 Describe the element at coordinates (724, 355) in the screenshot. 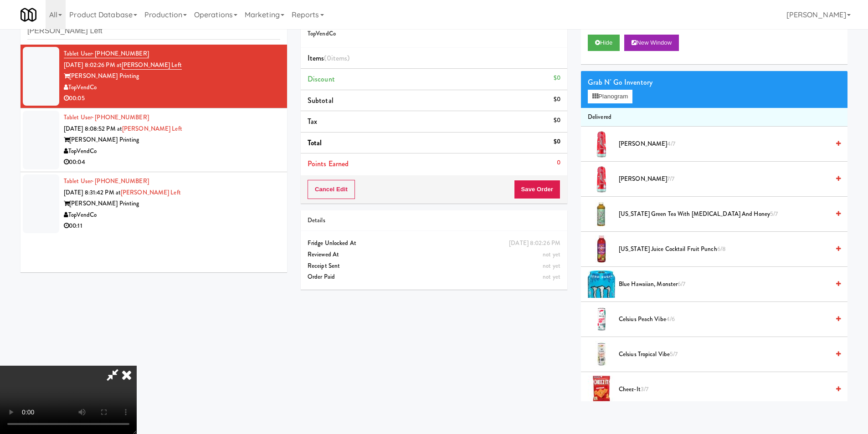

I see `span: Celsius Tropical Vibe` at that location.